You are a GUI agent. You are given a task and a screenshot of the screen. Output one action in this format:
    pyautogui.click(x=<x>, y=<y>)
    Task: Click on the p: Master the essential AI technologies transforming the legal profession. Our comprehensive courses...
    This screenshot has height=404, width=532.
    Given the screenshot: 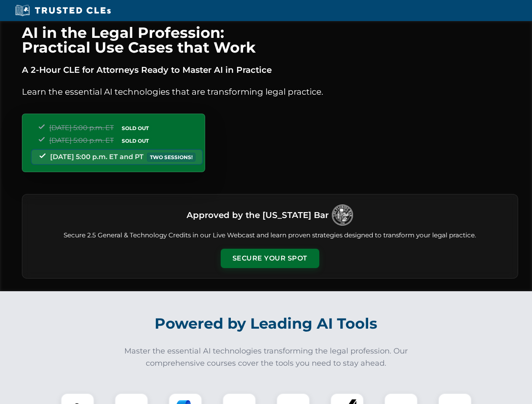 What is the action you would take?
    pyautogui.click(x=266, y=357)
    